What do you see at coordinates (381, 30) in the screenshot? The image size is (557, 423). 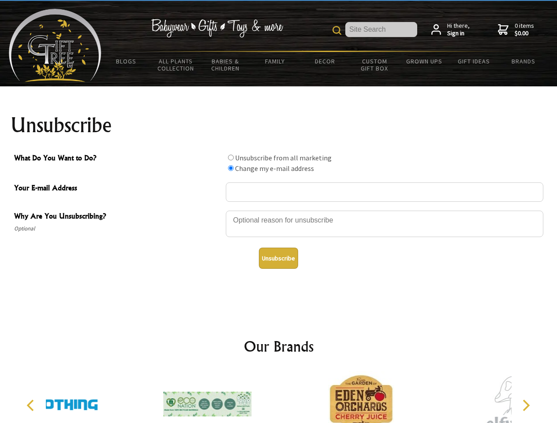 I see `input: Site Search` at bounding box center [381, 30].